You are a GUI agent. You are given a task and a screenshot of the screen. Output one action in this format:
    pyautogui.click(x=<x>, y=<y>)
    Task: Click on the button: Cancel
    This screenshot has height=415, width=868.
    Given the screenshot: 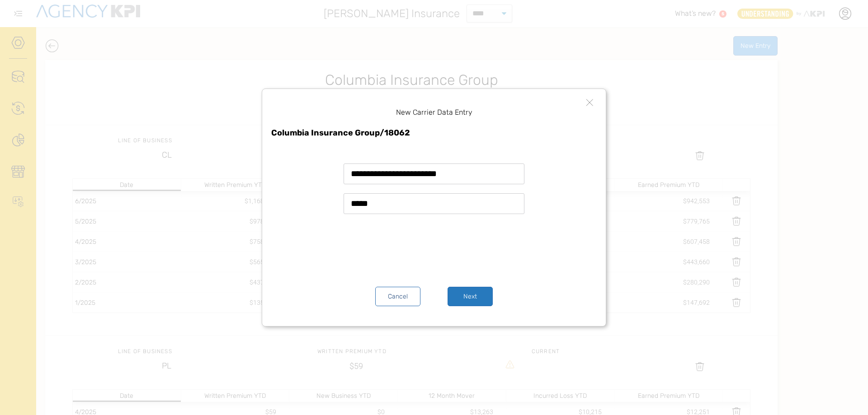 What is the action you would take?
    pyautogui.click(x=398, y=296)
    